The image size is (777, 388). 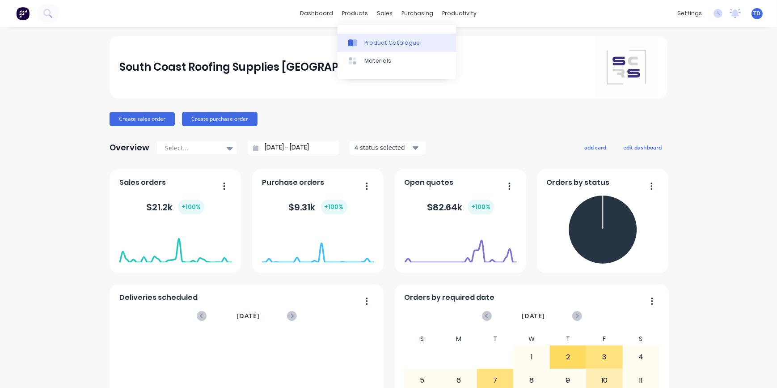 I want to click on div: $ 21.2k, so click(x=175, y=207).